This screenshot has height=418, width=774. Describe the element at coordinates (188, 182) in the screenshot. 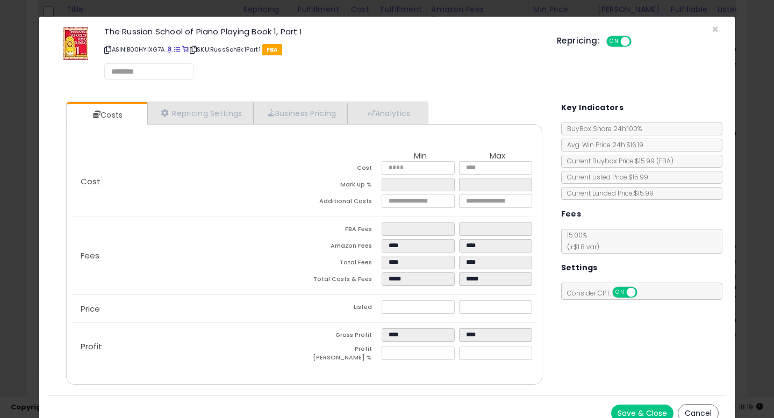

I see `p: Cost` at that location.